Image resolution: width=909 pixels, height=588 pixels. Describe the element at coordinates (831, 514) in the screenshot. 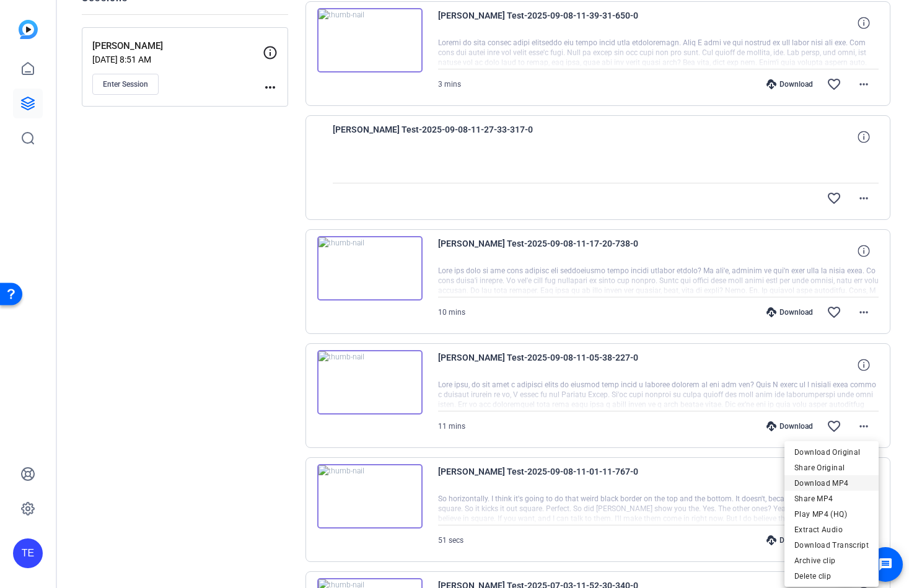

I see `span: Play MP4 (HQ)` at that location.